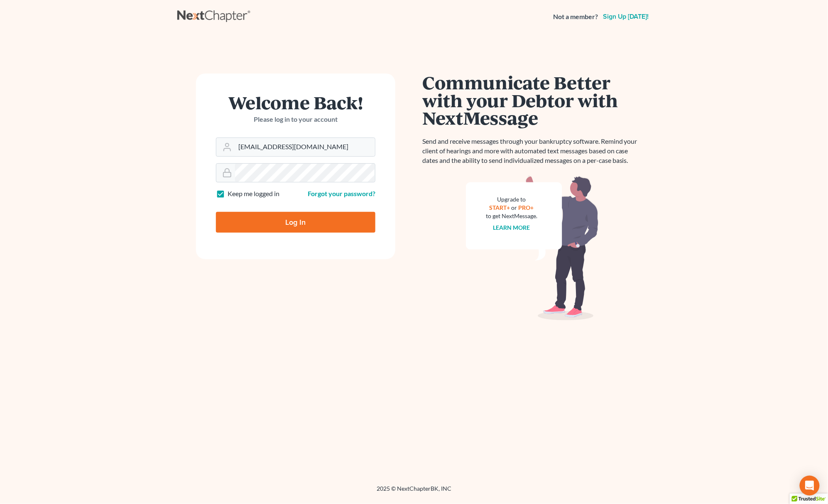  What do you see at coordinates (809, 485) in the screenshot?
I see `div: Open Intercom Messenger` at bounding box center [809, 485].